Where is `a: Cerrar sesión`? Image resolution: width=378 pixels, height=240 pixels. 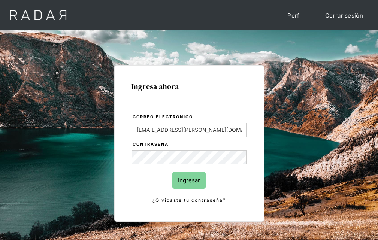 a: Cerrar sesión is located at coordinates (344, 15).